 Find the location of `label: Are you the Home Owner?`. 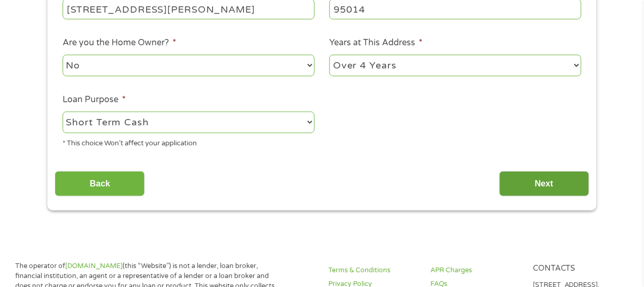

label: Are you the Home Owner? is located at coordinates (120, 42).